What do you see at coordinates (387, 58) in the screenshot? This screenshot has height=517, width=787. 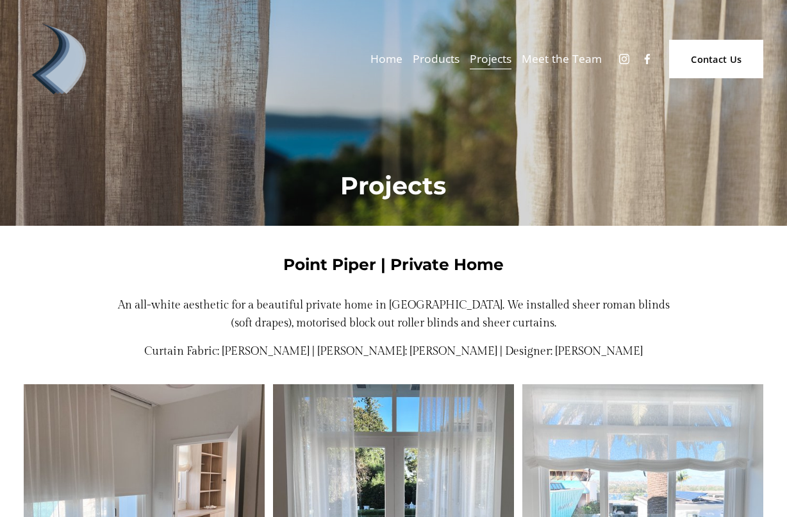 I see `a: Home` at bounding box center [387, 58].